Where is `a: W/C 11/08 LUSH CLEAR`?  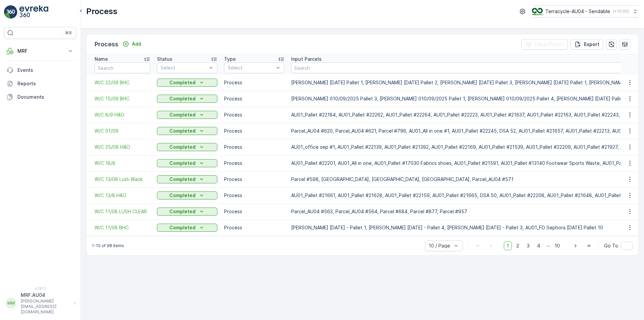
a: W/C 11/08 LUSH CLEAR is located at coordinates (122, 211).